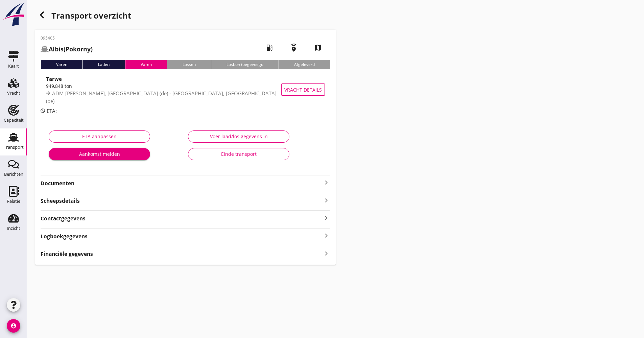  I want to click on div: Voer laad/los gegevens in, so click(239, 136).